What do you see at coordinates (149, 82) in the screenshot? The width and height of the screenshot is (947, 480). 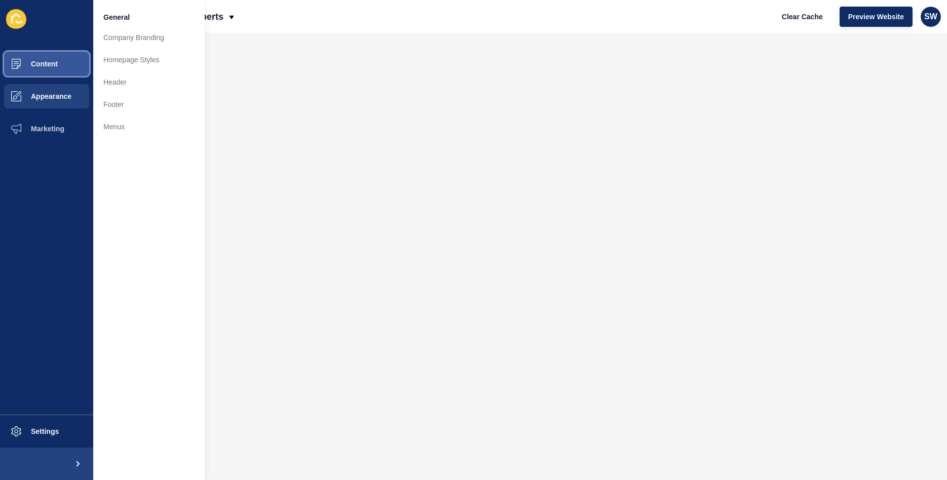 I see `a: Header` at bounding box center [149, 82].